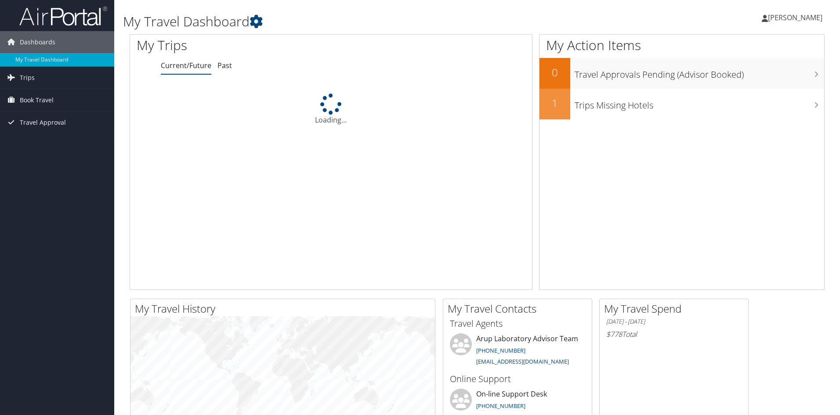 The image size is (840, 415). What do you see at coordinates (186, 65) in the screenshot?
I see `a: Current/Future` at bounding box center [186, 65].